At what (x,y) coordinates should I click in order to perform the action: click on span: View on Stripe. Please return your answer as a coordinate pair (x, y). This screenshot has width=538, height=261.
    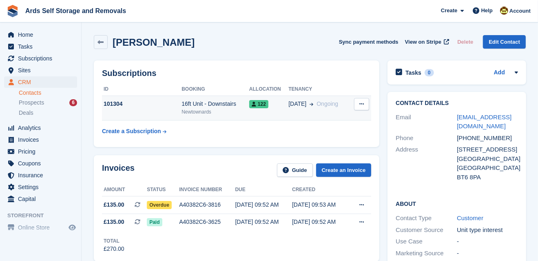
    Looking at the image, I should click on (423, 42).